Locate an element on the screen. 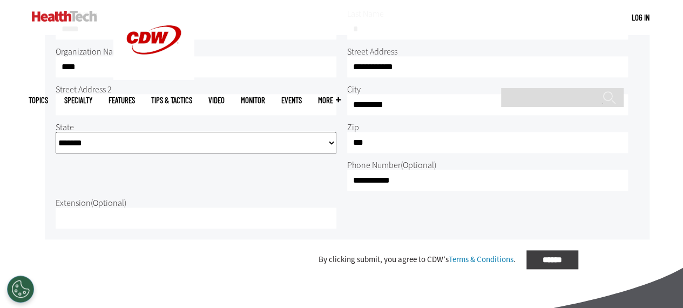  a: MonITor is located at coordinates (253, 100).